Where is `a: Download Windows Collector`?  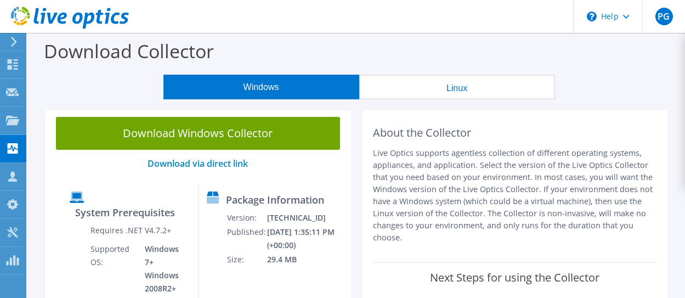 a: Download Windows Collector is located at coordinates (198, 133).